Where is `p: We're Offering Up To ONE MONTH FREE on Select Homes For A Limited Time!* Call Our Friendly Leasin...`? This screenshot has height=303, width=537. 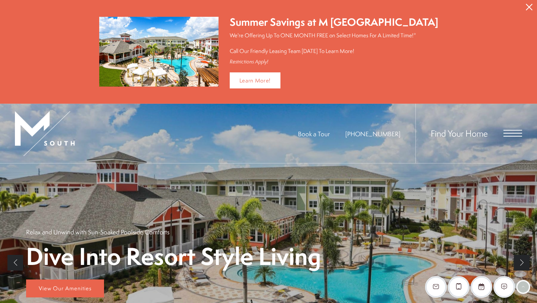
p: We're Offering Up To ONE MONTH FREE on Select Homes For A Limited Time!* Call Our Friendly Leasin... is located at coordinates (334, 43).